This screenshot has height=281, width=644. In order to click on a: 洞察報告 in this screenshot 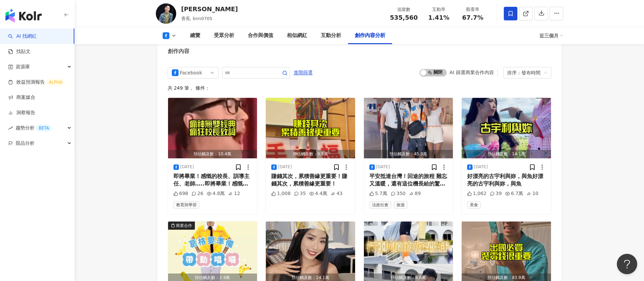, I will do `click(21, 112)`.